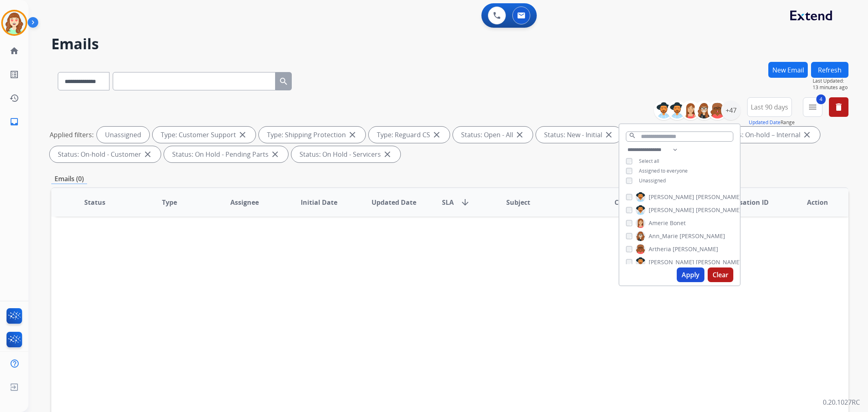 Image resolution: width=868 pixels, height=412 pixels. Describe the element at coordinates (767, 135) in the screenshot. I see `div: Status: On-hold – Internal` at that location.